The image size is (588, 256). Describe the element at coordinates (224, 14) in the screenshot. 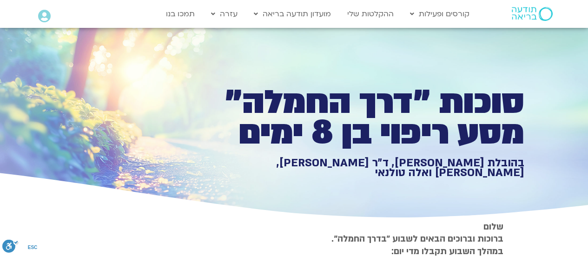

I see `a: עזרה` at that location.